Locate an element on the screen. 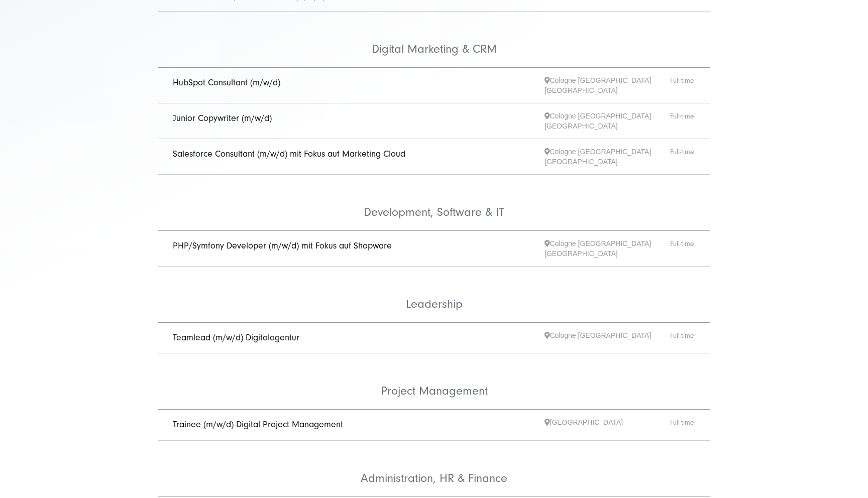  li: Project Management is located at coordinates (434, 382).